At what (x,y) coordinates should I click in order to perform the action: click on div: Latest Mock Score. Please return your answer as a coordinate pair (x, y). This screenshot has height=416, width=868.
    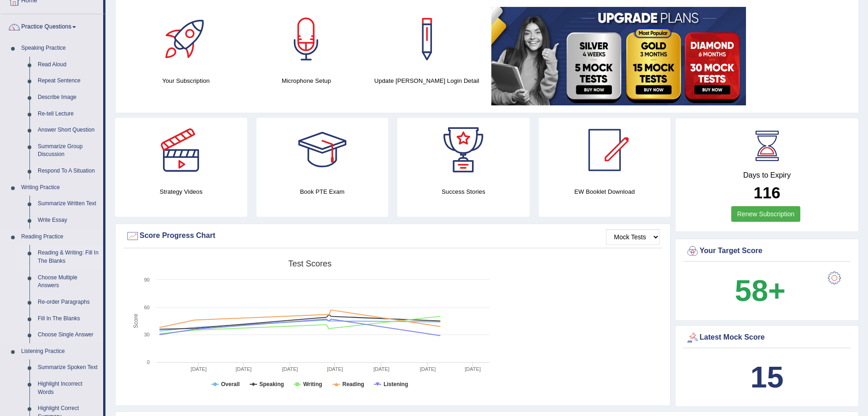
    Looking at the image, I should click on (767, 337).